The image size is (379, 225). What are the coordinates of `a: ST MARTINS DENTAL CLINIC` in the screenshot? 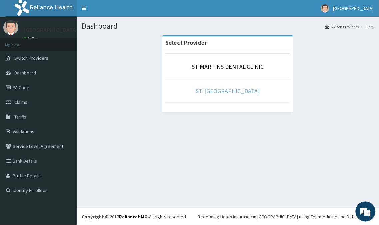 It's located at (228, 66).